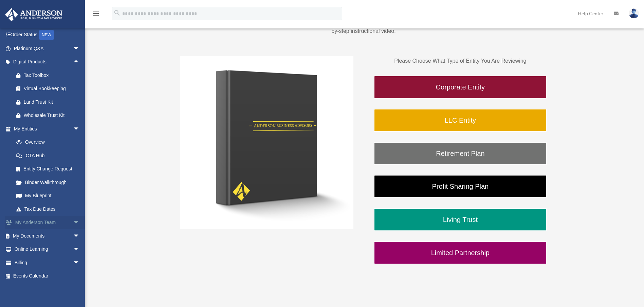 Image resolution: width=644 pixels, height=307 pixels. Describe the element at coordinates (47, 249) in the screenshot. I see `a: Online Learningarrow_drop_down` at that location.